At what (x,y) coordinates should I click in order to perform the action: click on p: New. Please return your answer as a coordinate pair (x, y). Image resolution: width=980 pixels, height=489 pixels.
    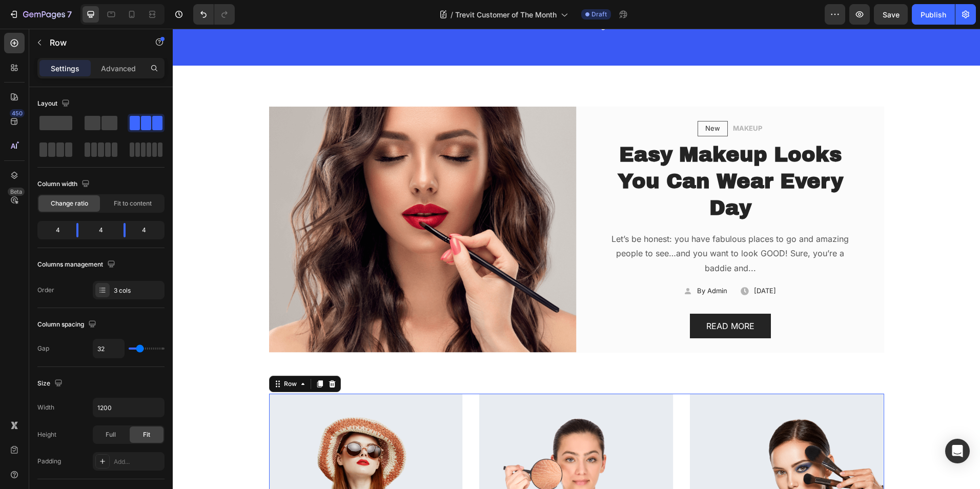
    Looking at the image, I should click on (539, 100).